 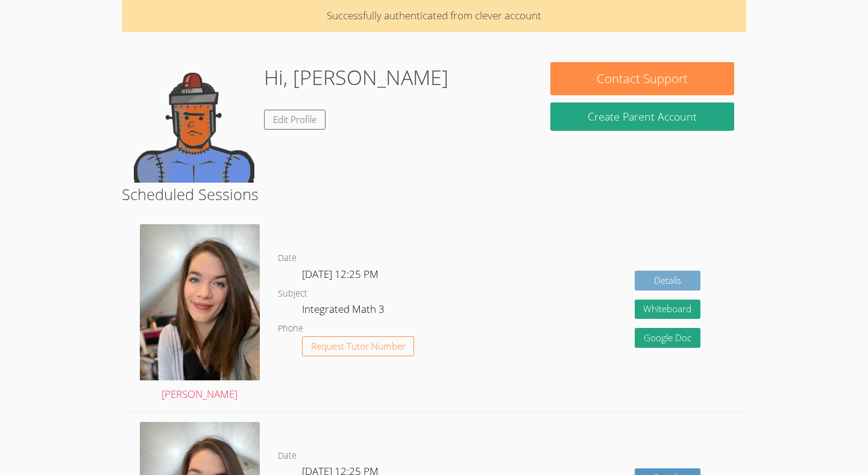 What do you see at coordinates (434, 194) in the screenshot?
I see `h2: Scheduled Sessions` at bounding box center [434, 194].